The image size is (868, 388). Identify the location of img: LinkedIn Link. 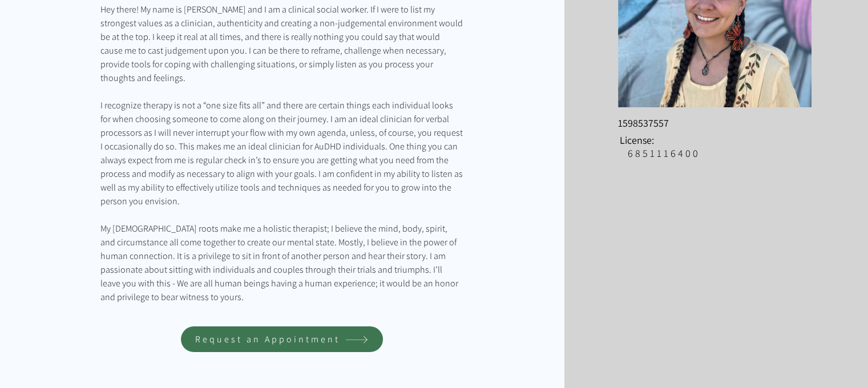
(674, 189).